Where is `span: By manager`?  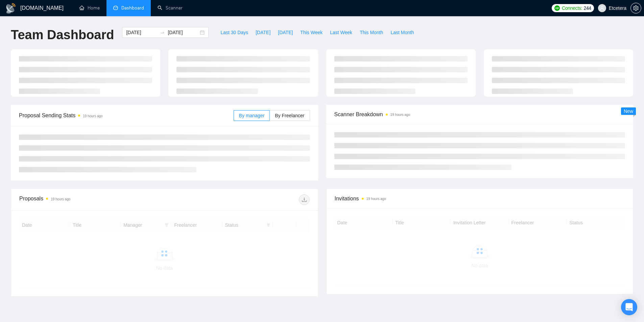
span: By manager is located at coordinates (251, 116).